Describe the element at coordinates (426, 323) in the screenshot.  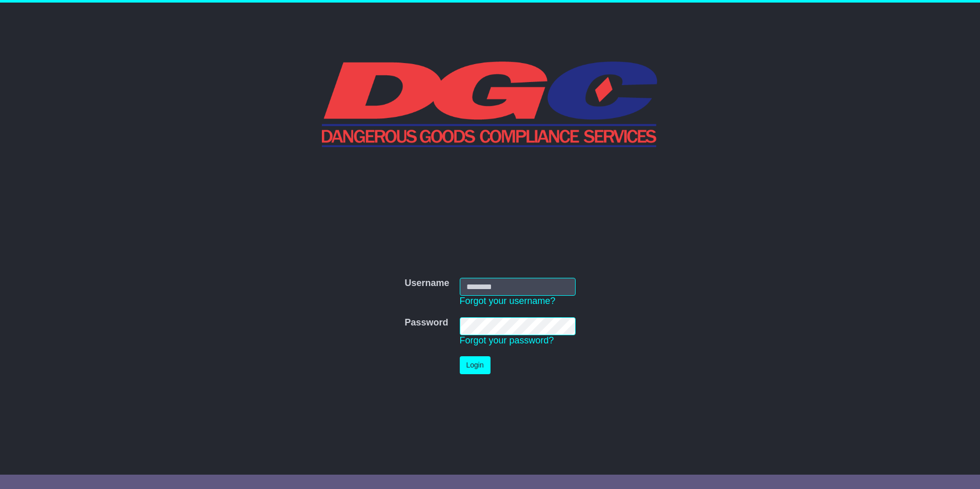
I see `label: Password` at that location.